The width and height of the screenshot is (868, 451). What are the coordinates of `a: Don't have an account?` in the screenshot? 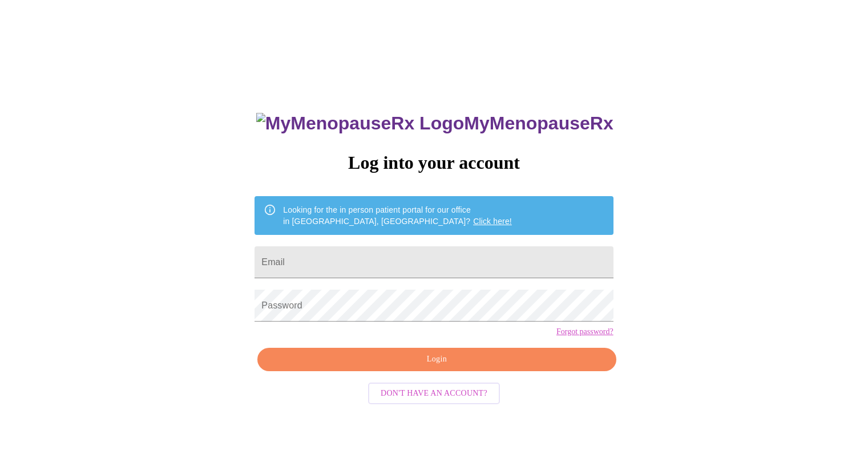 It's located at (434, 392).